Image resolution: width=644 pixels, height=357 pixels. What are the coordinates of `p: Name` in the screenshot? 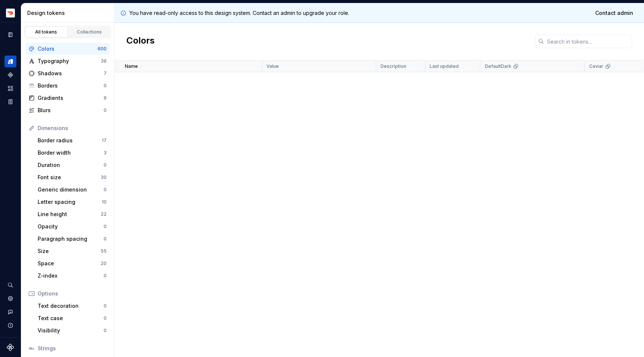 It's located at (131, 66).